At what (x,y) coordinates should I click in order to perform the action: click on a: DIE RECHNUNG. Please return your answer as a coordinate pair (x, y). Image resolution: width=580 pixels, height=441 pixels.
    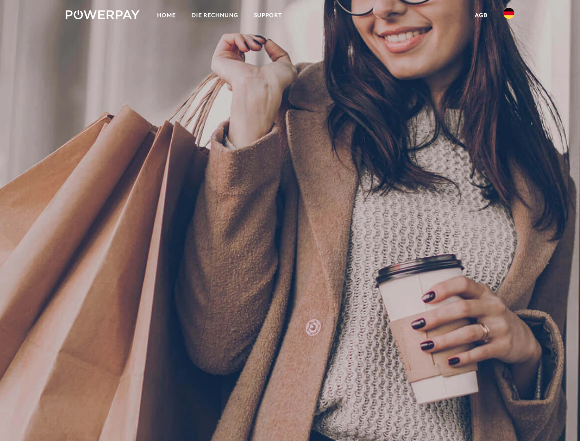
    Looking at the image, I should click on (215, 15).